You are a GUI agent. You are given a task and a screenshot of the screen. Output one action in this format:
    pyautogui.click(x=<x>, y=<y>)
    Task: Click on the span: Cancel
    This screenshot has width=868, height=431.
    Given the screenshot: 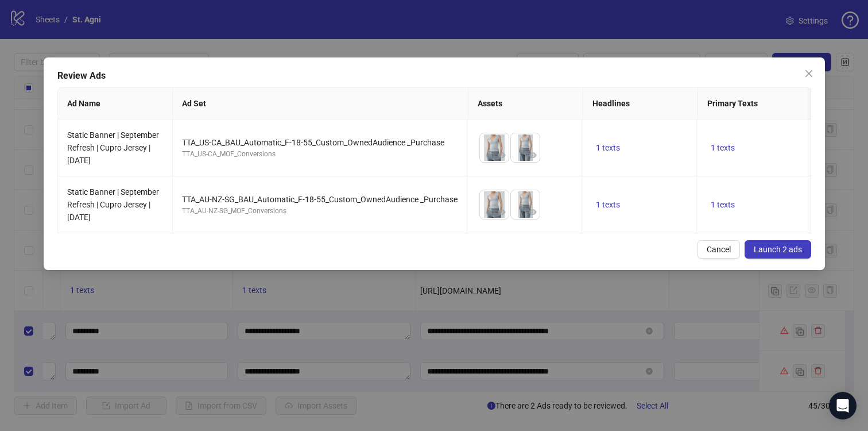 What is the action you would take?
    pyautogui.click(x=718, y=250)
    